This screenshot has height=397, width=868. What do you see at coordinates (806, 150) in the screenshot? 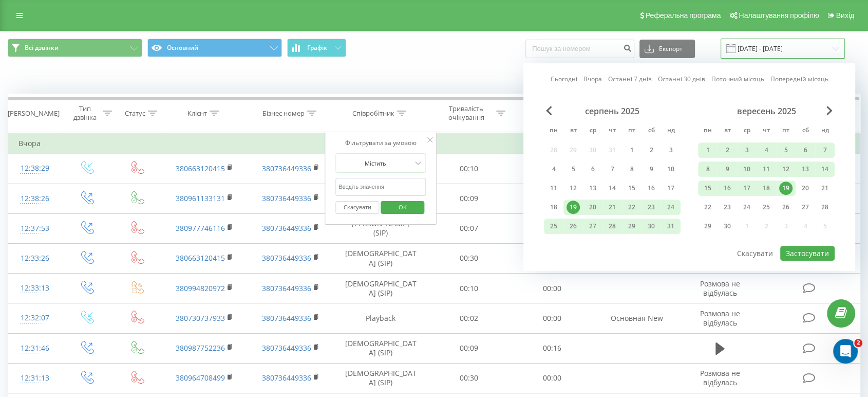
I see `div: 6` at bounding box center [806, 150].